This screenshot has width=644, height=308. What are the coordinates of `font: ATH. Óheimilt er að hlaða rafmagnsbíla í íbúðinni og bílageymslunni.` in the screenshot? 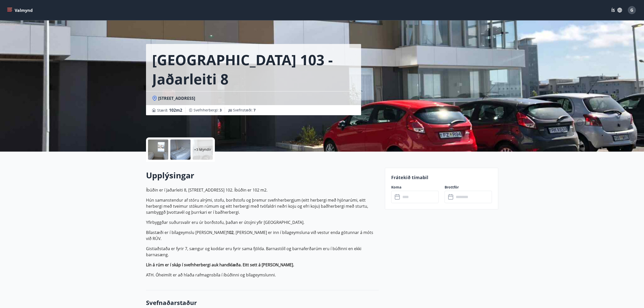 It's located at (211, 275).